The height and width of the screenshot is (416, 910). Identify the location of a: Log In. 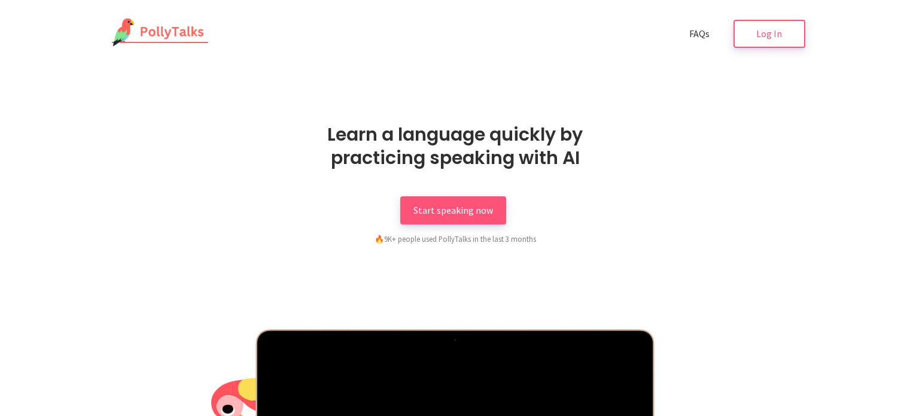
(770, 34).